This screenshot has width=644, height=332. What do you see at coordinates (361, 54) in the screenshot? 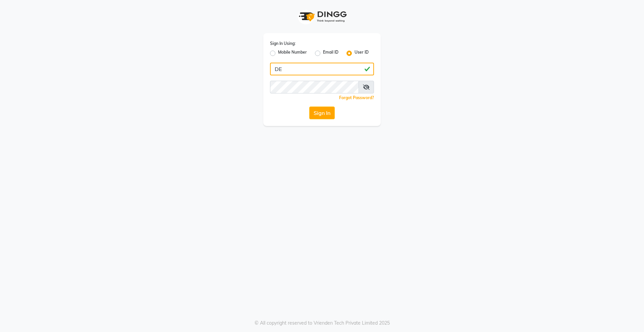
I see `label: User ID` at bounding box center [361, 54].